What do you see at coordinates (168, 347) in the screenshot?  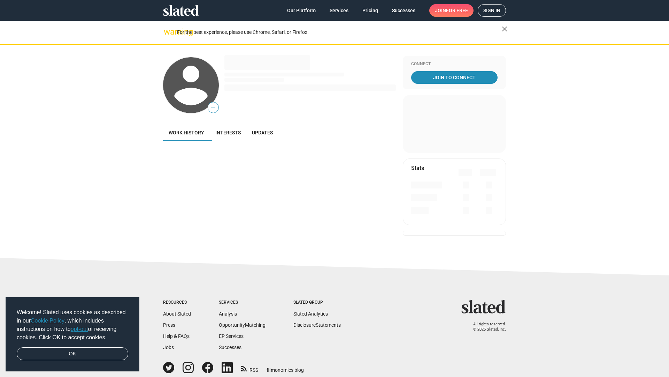 I see `a: Jobs` at bounding box center [168, 347].